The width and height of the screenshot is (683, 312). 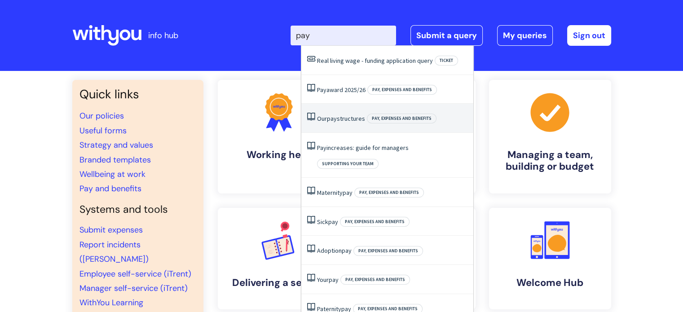 I want to click on a: Our policies, so click(x=101, y=116).